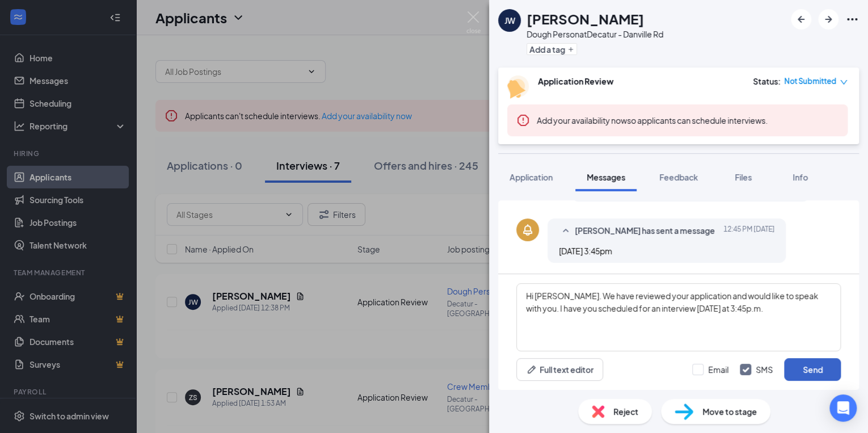 The image size is (868, 433). What do you see at coordinates (652, 120) in the screenshot?
I see `span: so applicants can schedule interviews.` at bounding box center [652, 120].